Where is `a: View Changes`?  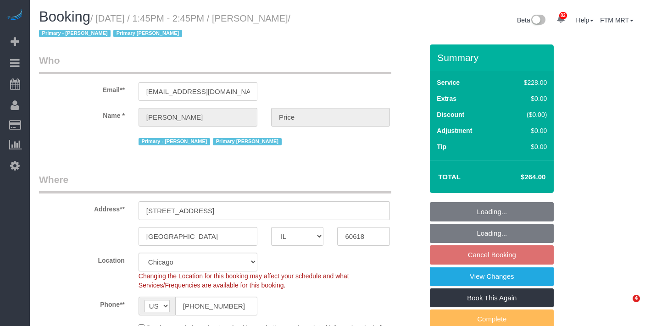
a: View Changes is located at coordinates (492, 276).